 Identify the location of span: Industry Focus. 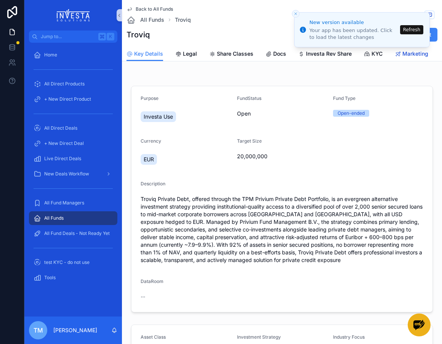
(349, 336).